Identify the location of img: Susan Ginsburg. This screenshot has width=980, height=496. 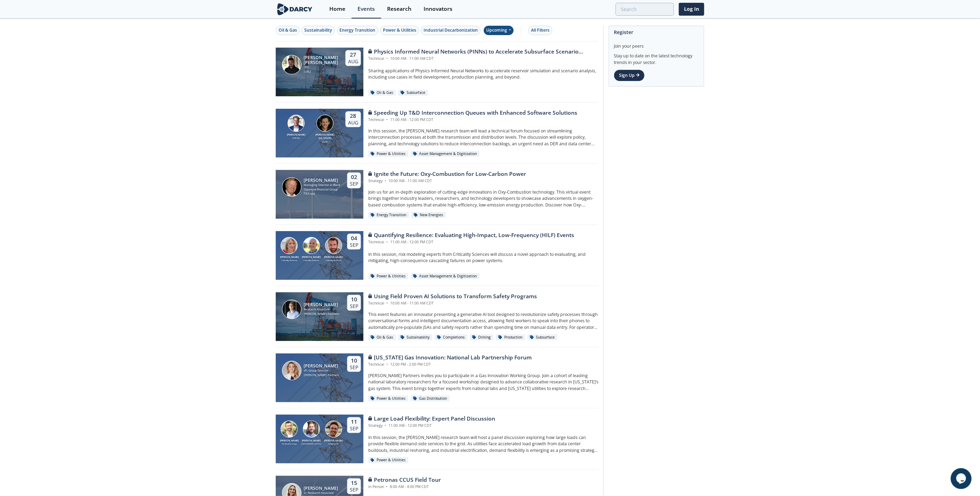
(289, 245).